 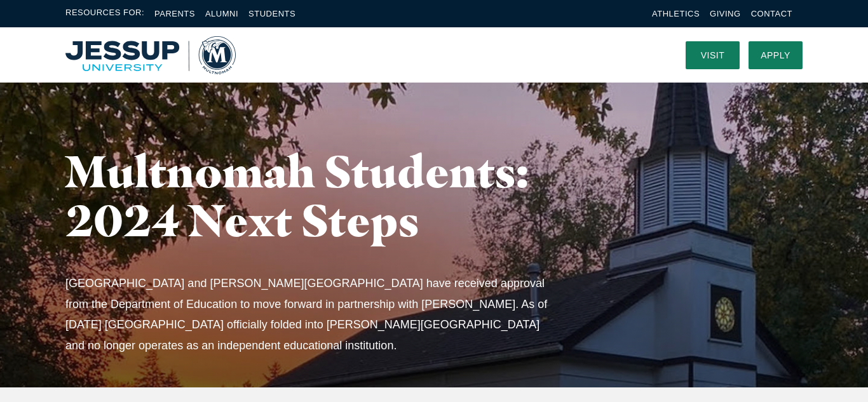 What do you see at coordinates (151, 55) in the screenshot?
I see `img: Multnomah University Logo` at bounding box center [151, 55].